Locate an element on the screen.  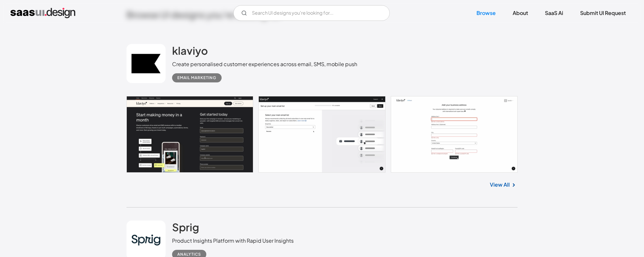
h2: klaviyo is located at coordinates (190, 50).